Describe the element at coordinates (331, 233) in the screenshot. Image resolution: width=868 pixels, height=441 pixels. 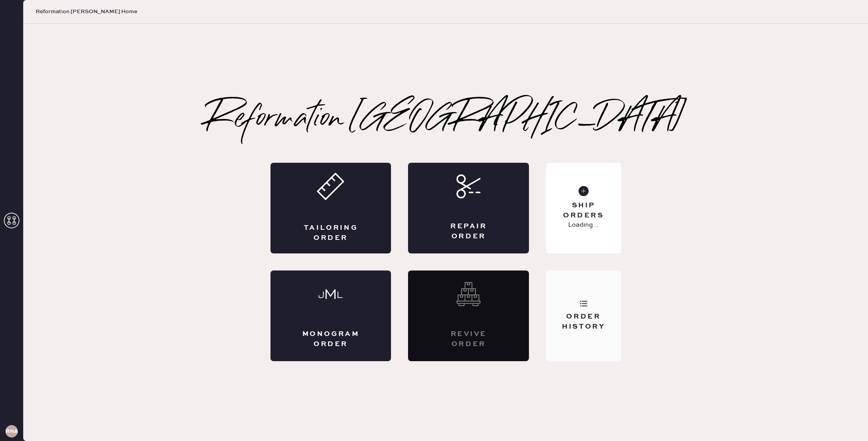
I see `div: Tailoring Order` at that location.